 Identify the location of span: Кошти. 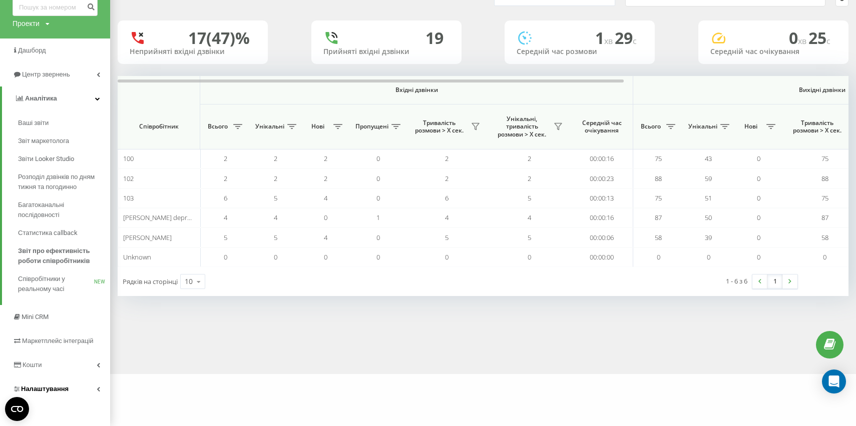
(32, 365).